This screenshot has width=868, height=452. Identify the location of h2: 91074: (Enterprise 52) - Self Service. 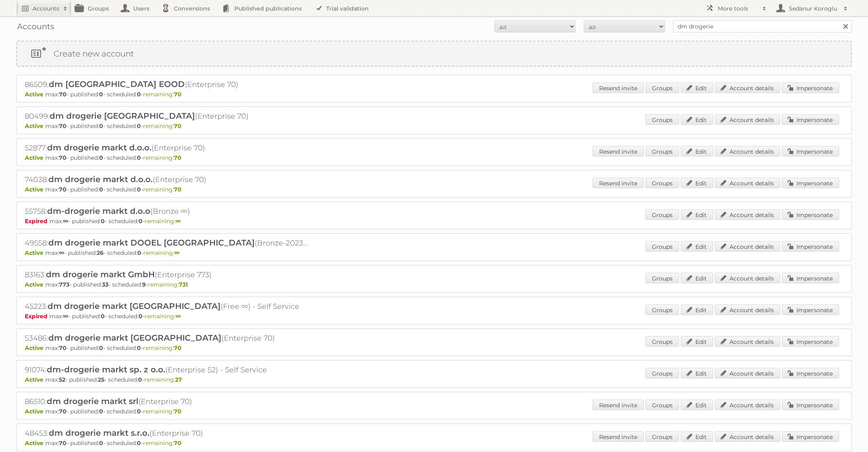
(167, 370).